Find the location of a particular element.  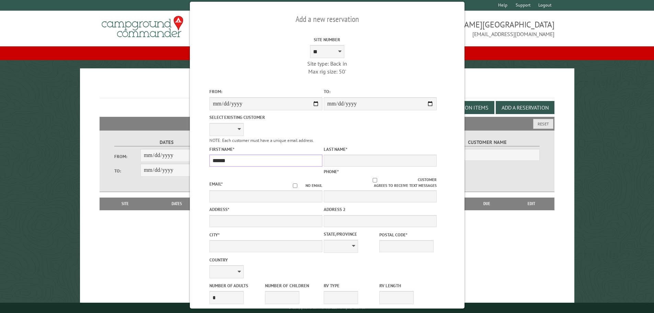

label: Postal Code is located at coordinates (406, 234).